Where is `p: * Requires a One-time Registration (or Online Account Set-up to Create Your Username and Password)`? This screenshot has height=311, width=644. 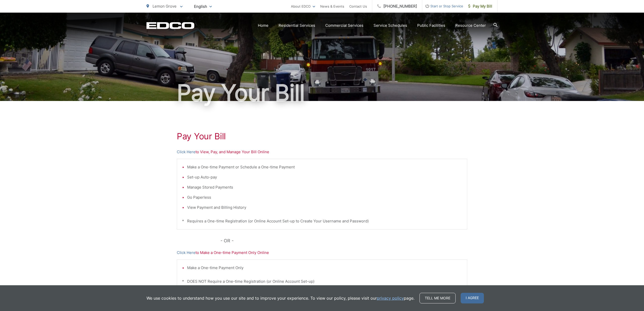 p: * Requires a One-time Registration (or Online Account Set-up to Create Your Username and Password) is located at coordinates (322, 221).